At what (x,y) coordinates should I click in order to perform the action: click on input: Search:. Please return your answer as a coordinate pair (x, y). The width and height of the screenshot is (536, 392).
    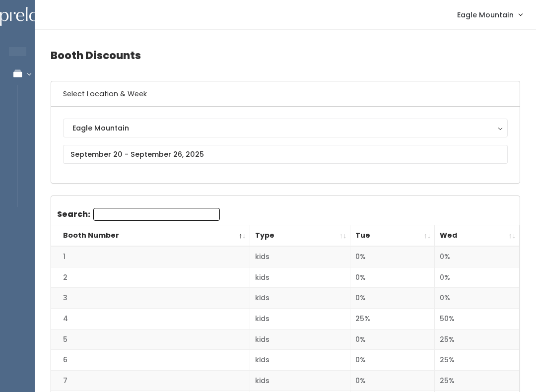
    Looking at the image, I should click on (156, 215).